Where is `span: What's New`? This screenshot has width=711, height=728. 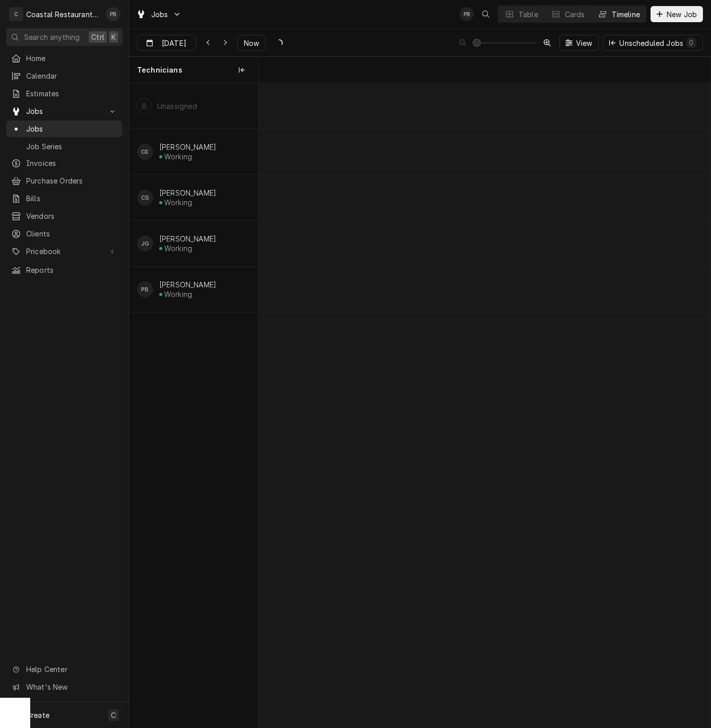 span: What's New is located at coordinates (71, 687).